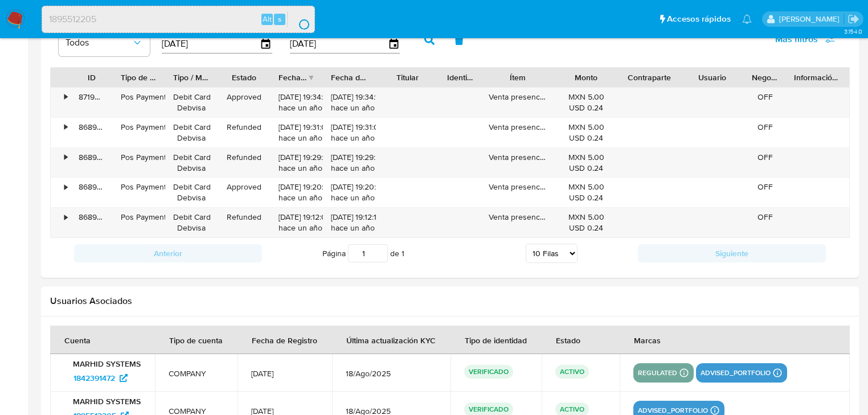 The height and width of the screenshot is (415, 868). Describe the element at coordinates (747, 19) in the screenshot. I see `a: Notificaciones` at that location.